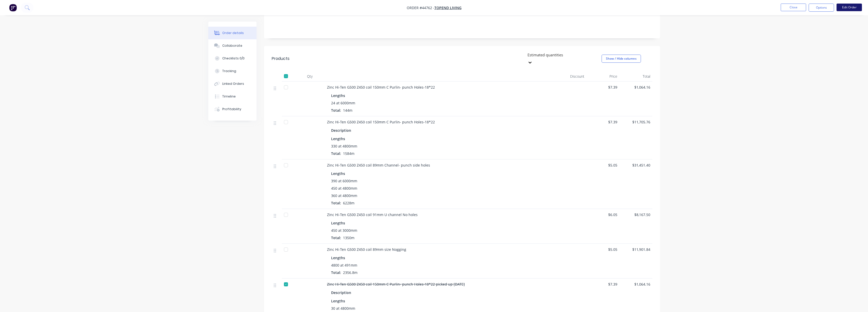  Describe the element at coordinates (233, 46) in the screenshot. I see `button: Collaborate` at that location.